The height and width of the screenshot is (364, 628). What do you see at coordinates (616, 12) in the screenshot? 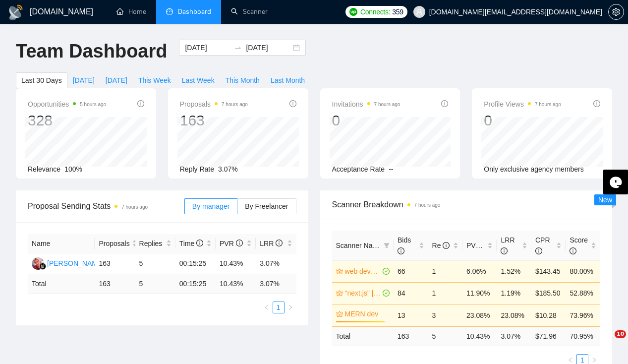
I see `a: setting` at bounding box center [616, 12].